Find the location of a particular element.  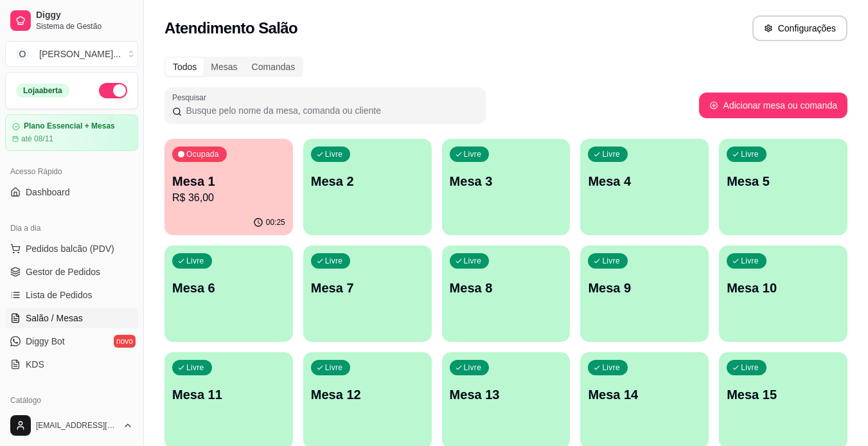

a: DiggySistema de Gestão is located at coordinates (71, 20).